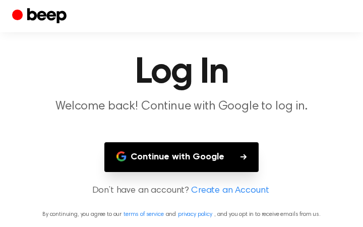  What do you see at coordinates (230, 191) in the screenshot?
I see `a: Create an Account` at bounding box center [230, 191].